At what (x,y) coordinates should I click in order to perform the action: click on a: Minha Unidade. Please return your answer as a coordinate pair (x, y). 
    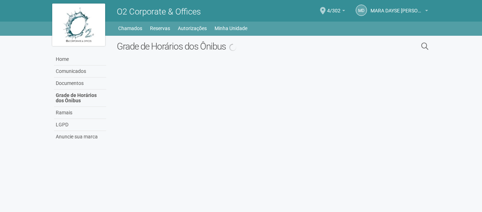
    Looking at the image, I should click on (231, 28).